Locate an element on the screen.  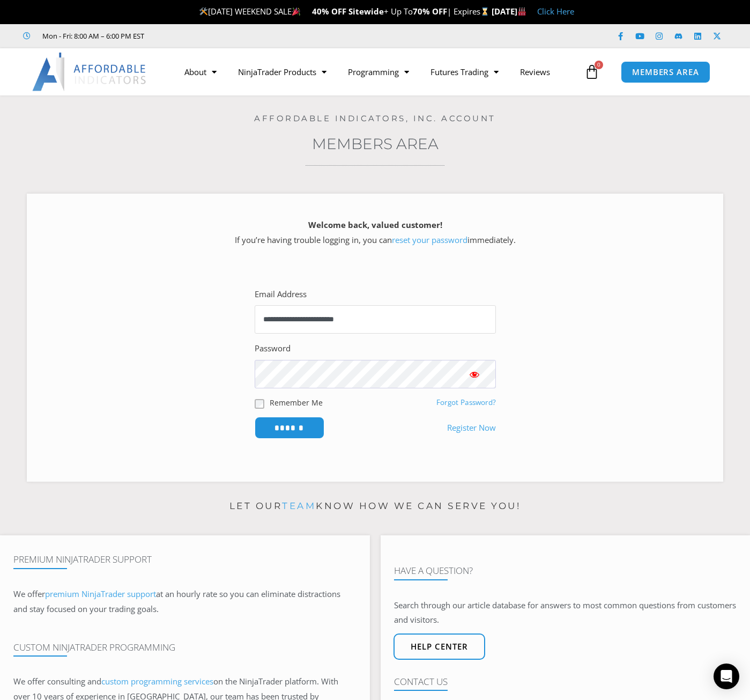
p: Search through our article database for answers to most common questions from customers and visit... is located at coordinates (566, 613).